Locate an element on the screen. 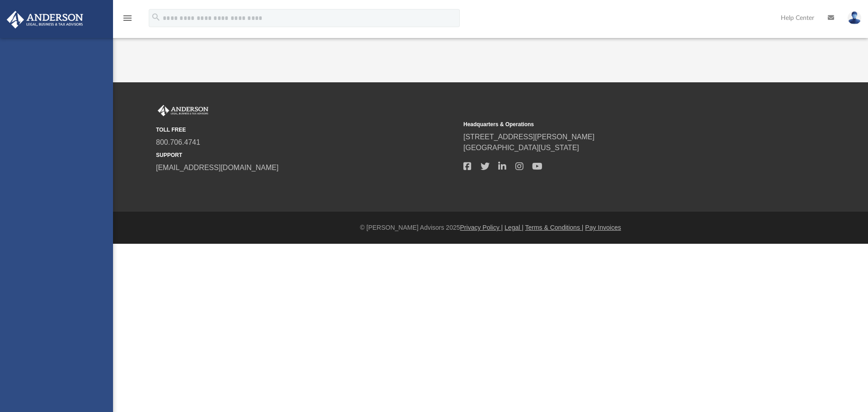 Image resolution: width=868 pixels, height=412 pixels. small: Headquarters & Operations is located at coordinates (614, 124).